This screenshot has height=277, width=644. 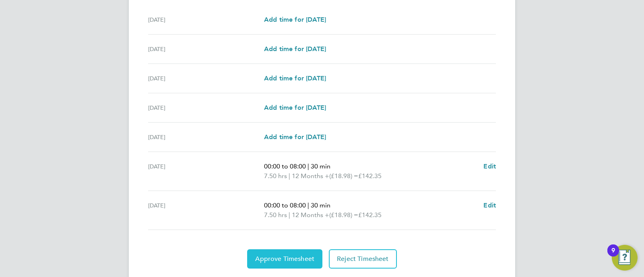 I want to click on span: Reject Timesheet, so click(x=363, y=259).